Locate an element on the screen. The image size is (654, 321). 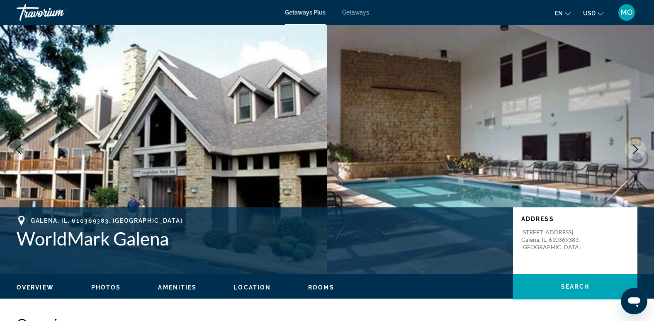
span: USD is located at coordinates (589, 13).